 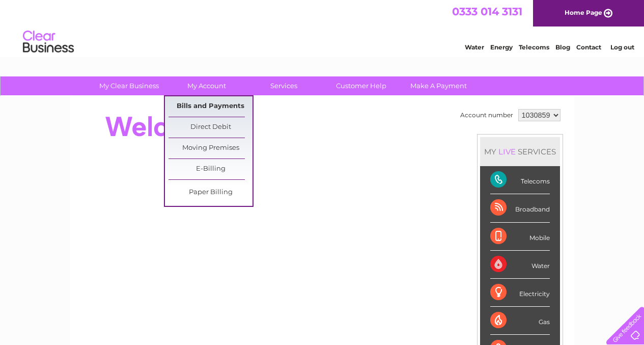 What do you see at coordinates (520, 152) in the screenshot?
I see `div: MY SERVICES` at bounding box center [520, 152].